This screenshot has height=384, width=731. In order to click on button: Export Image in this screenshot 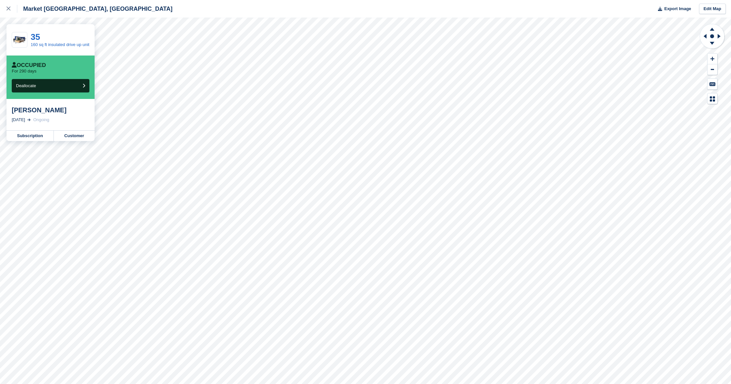, I will do `click(673, 9)`.